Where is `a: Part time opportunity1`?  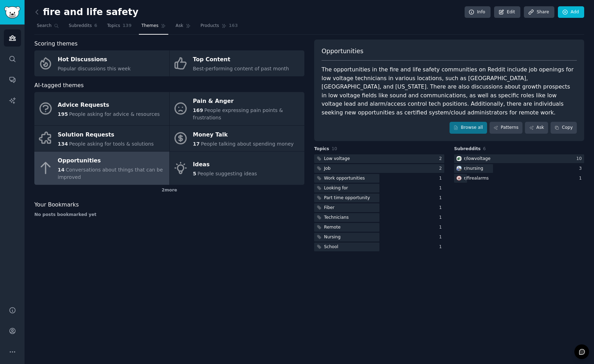
a: Part time opportunity1 is located at coordinates (379, 198).